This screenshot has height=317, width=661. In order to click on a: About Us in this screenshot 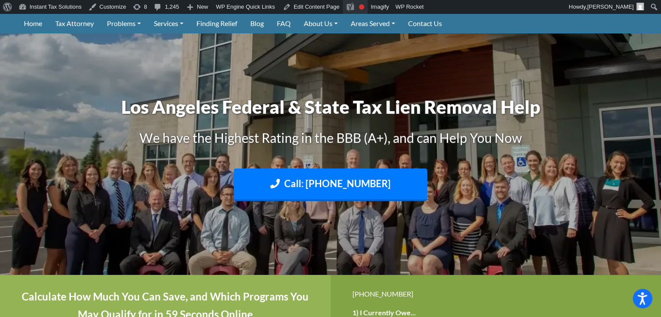, I will do `click(321, 23)`.